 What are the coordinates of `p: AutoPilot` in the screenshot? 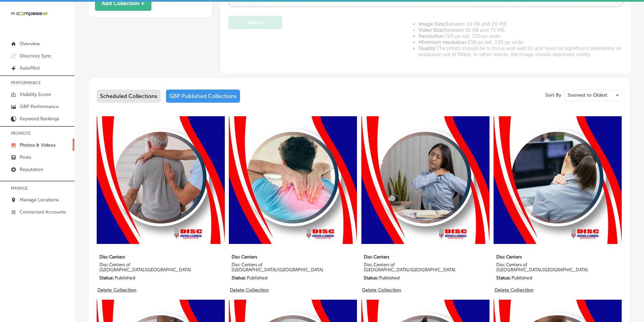 It's located at (30, 68).